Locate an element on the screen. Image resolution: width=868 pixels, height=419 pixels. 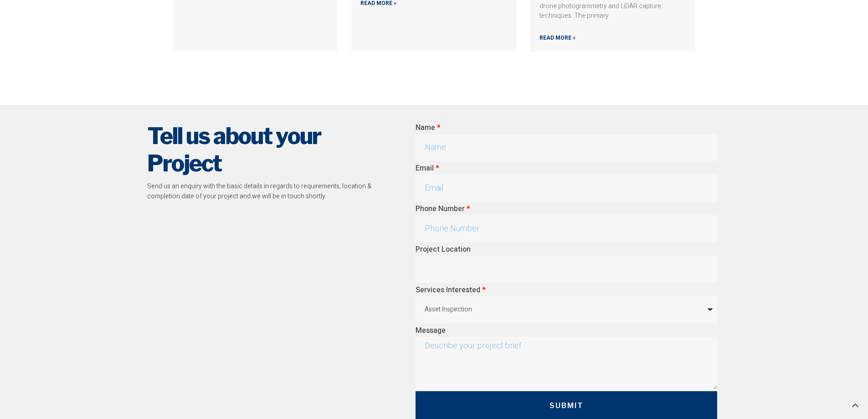
h2: Tell us about your Project is located at coordinates (264, 149).